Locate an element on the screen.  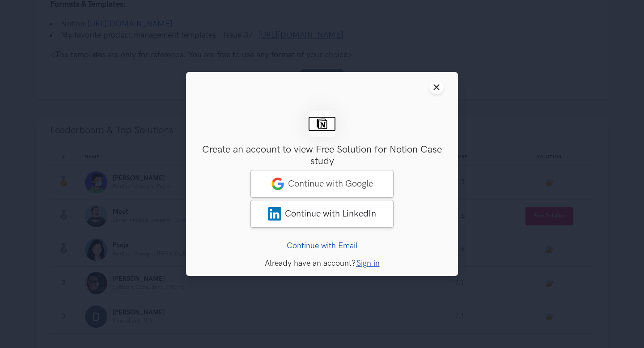
span: Continue with Google is located at coordinates (330, 184).